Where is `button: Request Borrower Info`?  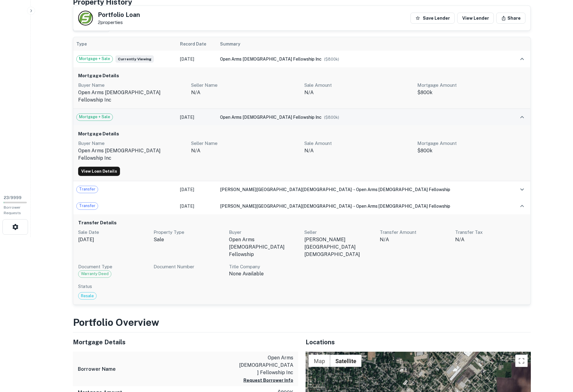 button: Request Borrower Info is located at coordinates (268, 380).